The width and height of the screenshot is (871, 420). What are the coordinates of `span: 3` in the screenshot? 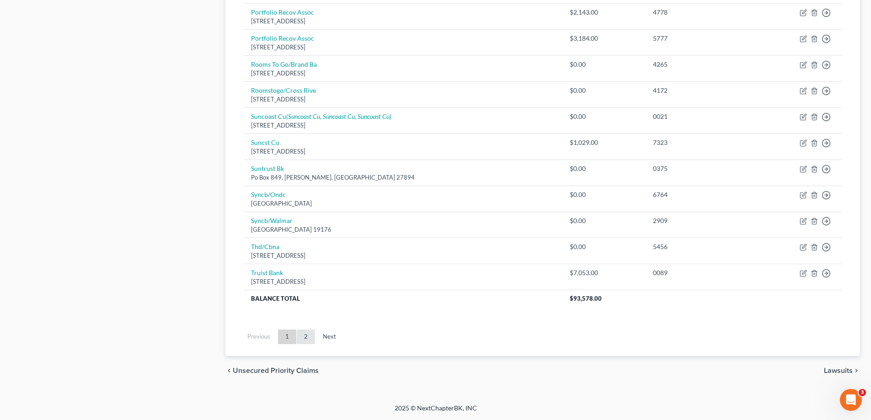 It's located at (862, 393).